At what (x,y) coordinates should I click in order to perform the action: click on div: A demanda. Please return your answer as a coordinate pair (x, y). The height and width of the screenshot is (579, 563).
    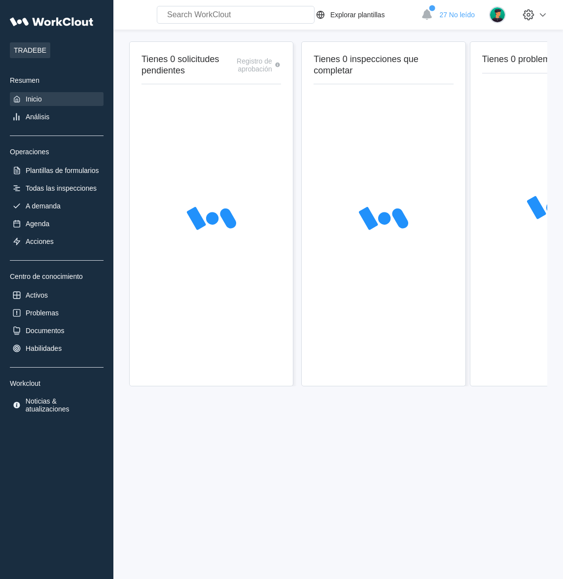
    Looking at the image, I should click on (43, 206).